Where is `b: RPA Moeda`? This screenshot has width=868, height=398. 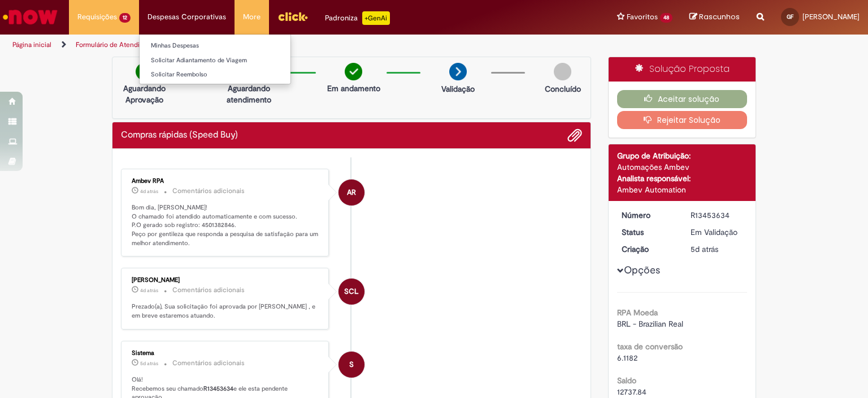 b: RPA Moeda is located at coordinates (637, 312).